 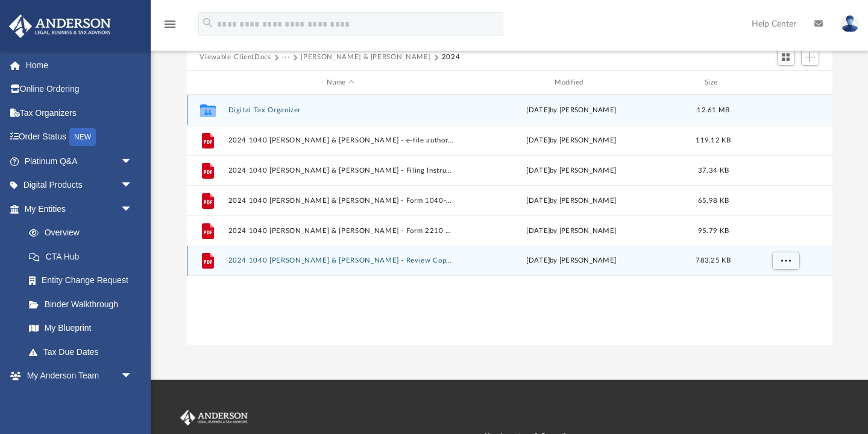 I want to click on button: More options, so click(x=786, y=261).